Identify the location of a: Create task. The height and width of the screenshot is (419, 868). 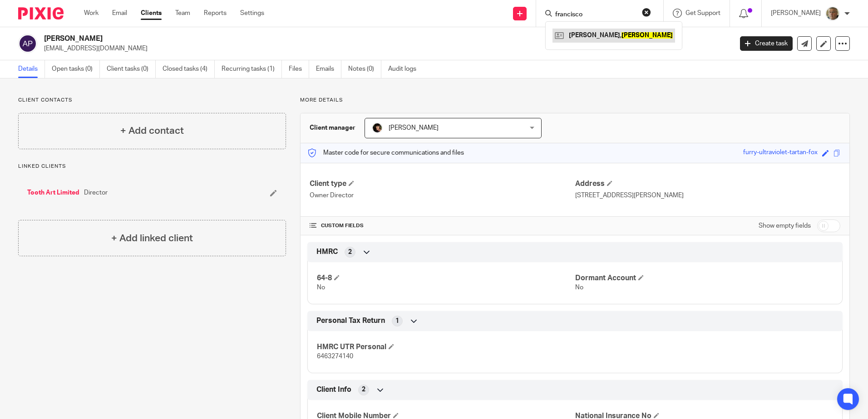
(766, 44).